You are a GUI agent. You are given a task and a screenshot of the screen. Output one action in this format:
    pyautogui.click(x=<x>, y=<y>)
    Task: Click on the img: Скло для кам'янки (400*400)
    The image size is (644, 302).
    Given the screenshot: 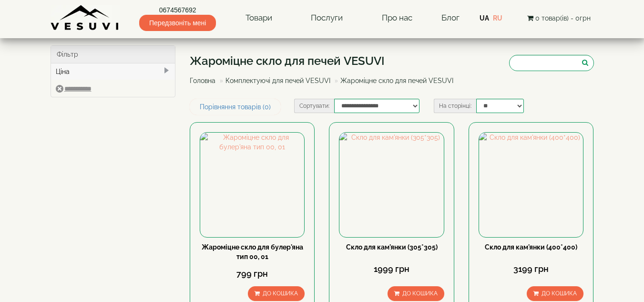 What is the action you would take?
    pyautogui.click(x=531, y=185)
    